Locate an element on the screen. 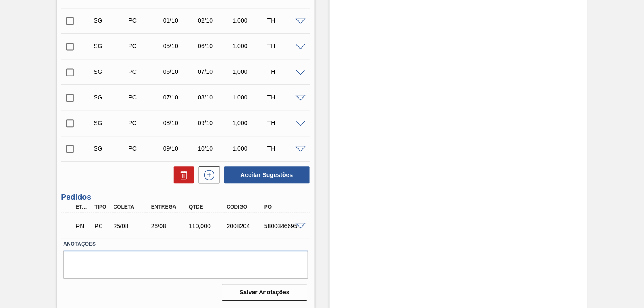 Image resolution: width=644 pixels, height=308 pixels. div: Tipo is located at coordinates (102, 207).